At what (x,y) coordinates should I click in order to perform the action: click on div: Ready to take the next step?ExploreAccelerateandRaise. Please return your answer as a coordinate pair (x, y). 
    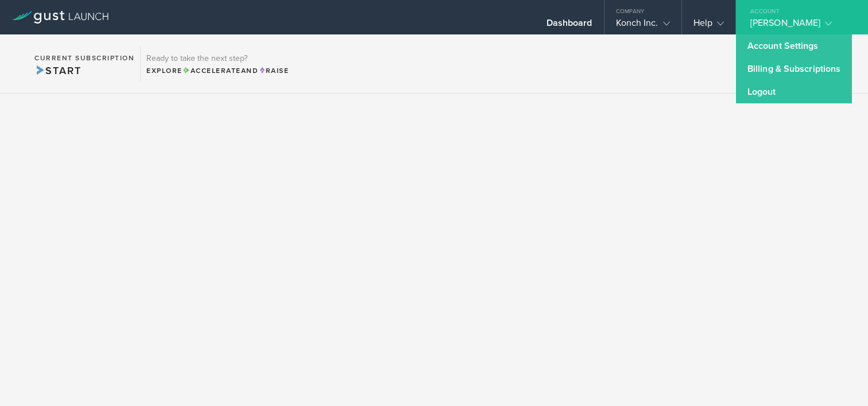
    Looking at the image, I should click on (217, 64).